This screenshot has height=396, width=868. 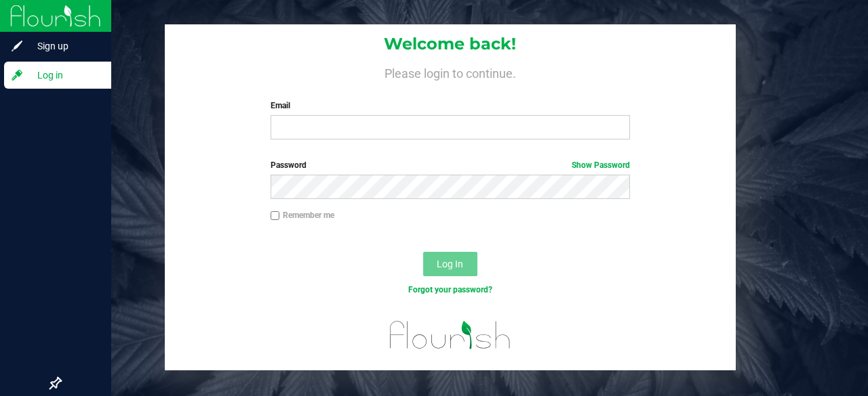 What do you see at coordinates (302, 216) in the screenshot?
I see `label: Remember me` at bounding box center [302, 216].